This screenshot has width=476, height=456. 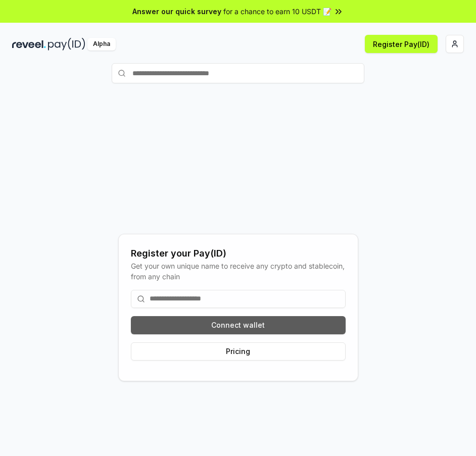 What do you see at coordinates (238, 352) in the screenshot?
I see `button: Pricing` at bounding box center [238, 352].